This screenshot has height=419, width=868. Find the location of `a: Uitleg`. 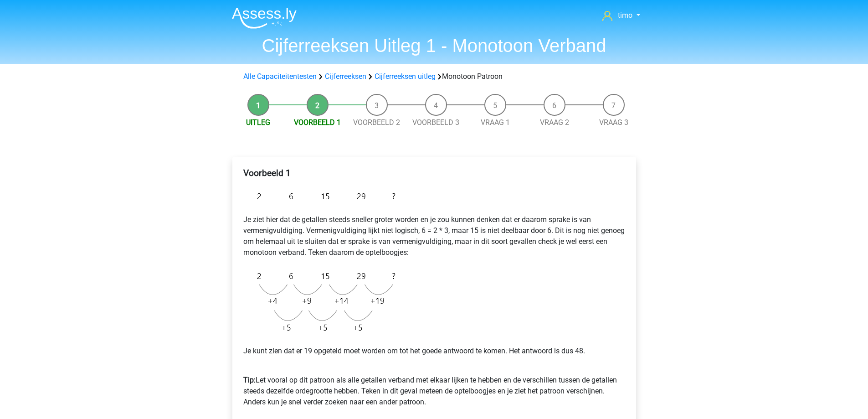

a: Uitleg is located at coordinates (258, 122).